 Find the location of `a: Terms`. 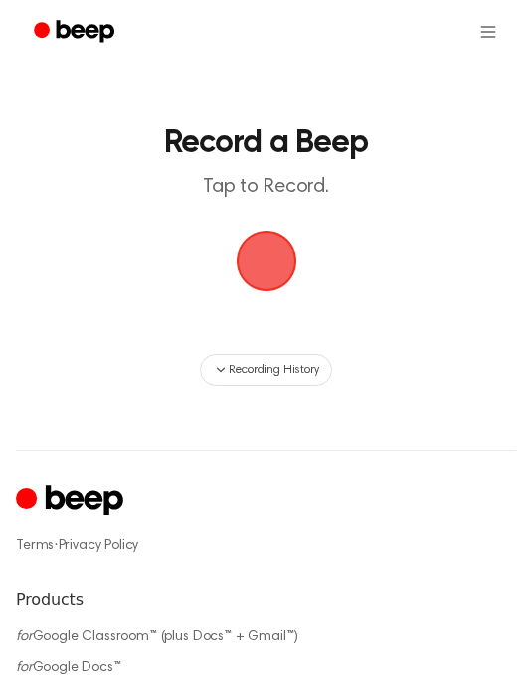

a: Terms is located at coordinates (35, 546).